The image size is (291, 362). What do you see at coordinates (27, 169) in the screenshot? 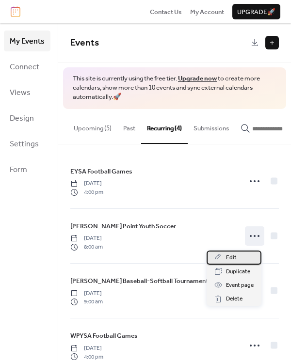
I see `a: Form` at bounding box center [27, 169].